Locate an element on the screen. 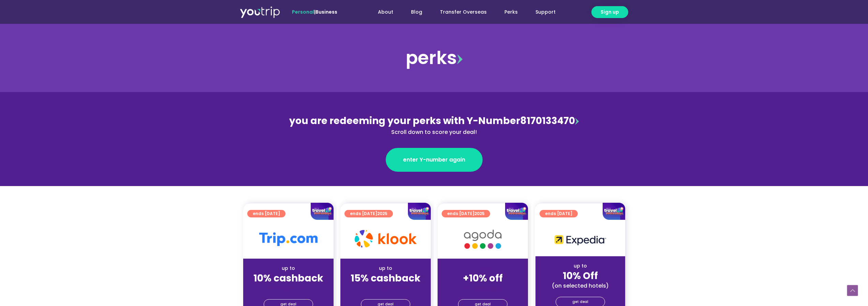 The image size is (868, 306). strong: 15% cashback is located at coordinates (386, 278).